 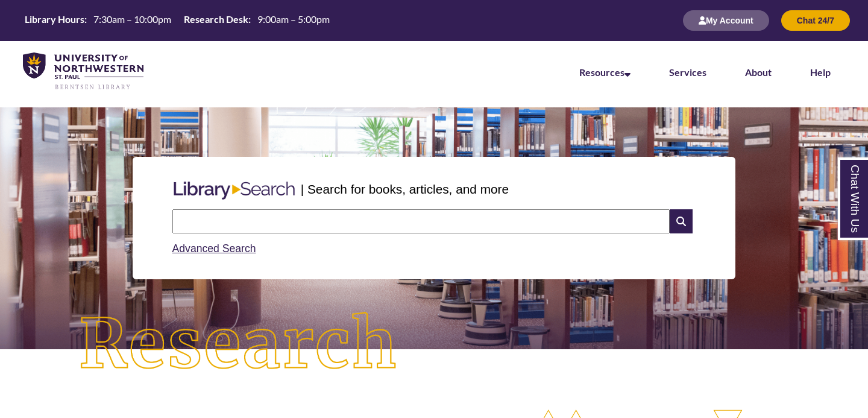 I want to click on a: Advanced Search, so click(x=214, y=249).